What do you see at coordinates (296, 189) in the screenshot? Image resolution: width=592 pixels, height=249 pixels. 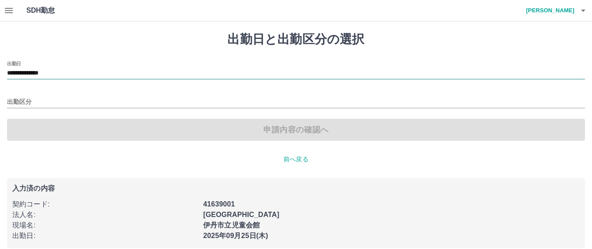 I see `p: 入力済の内容` at bounding box center [296, 189].